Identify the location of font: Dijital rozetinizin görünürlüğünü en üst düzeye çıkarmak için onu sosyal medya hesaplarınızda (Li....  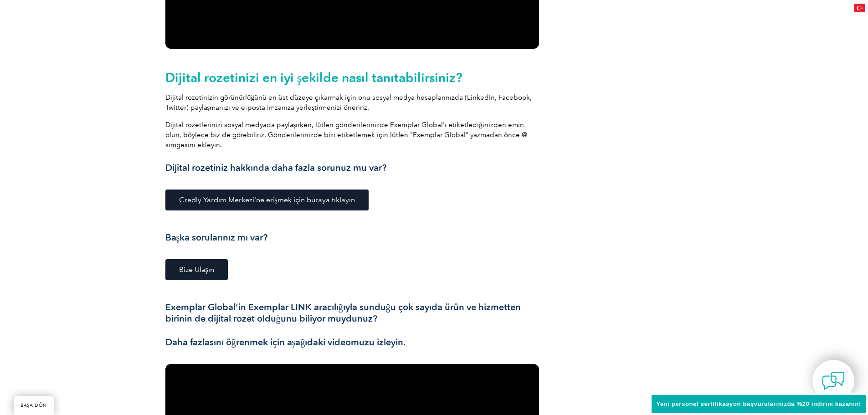
(349, 103).